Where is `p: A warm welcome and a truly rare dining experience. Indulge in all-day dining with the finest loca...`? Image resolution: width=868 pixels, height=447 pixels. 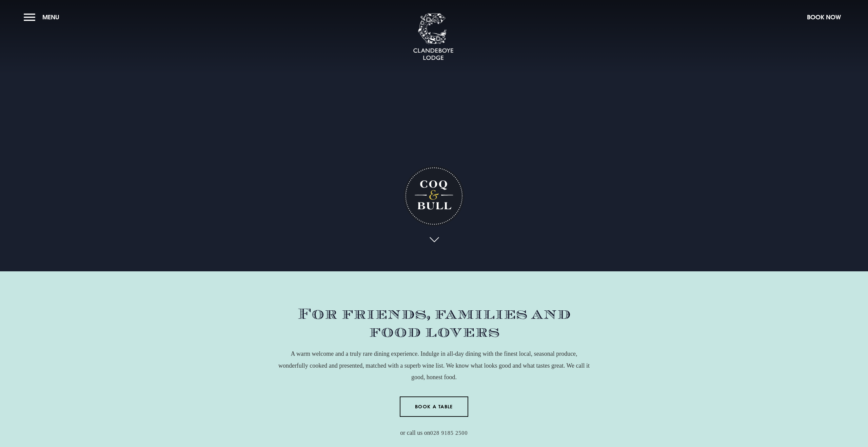
p: A warm welcome and a truly rare dining experience. Indulge in all-day dining with the finest loca... is located at coordinates (434, 365).